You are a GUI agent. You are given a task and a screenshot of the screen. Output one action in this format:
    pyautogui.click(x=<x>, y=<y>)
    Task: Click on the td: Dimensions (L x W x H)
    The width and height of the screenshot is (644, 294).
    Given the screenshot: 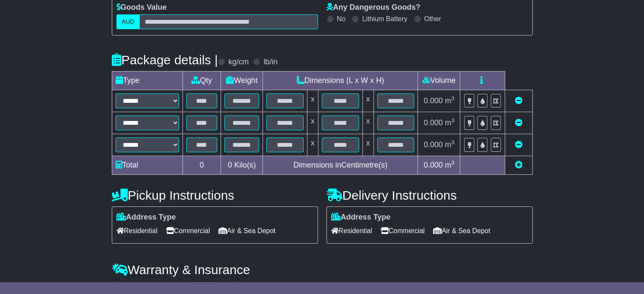 What is the action you would take?
    pyautogui.click(x=341, y=81)
    